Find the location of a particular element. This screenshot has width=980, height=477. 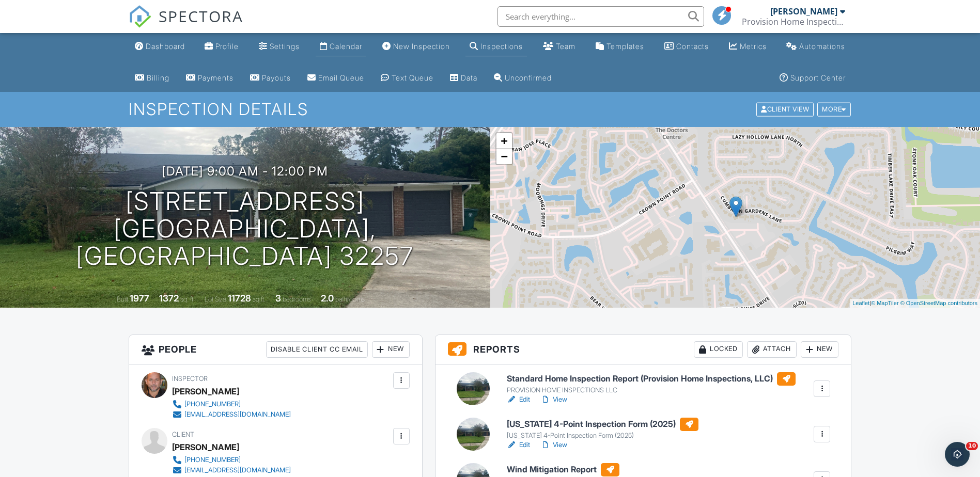

div: Contacts is located at coordinates (692, 46).